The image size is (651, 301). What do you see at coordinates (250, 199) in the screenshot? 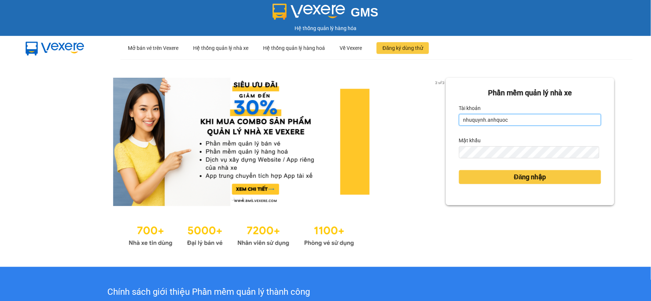
I see `li: slide item 3` at bounding box center [250, 199].